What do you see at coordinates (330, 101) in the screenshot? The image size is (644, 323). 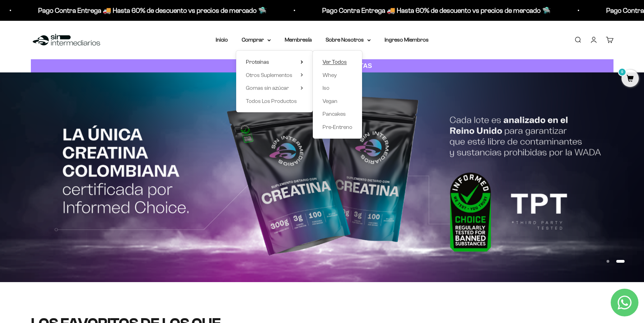 I see `span: Vegan` at bounding box center [330, 101].